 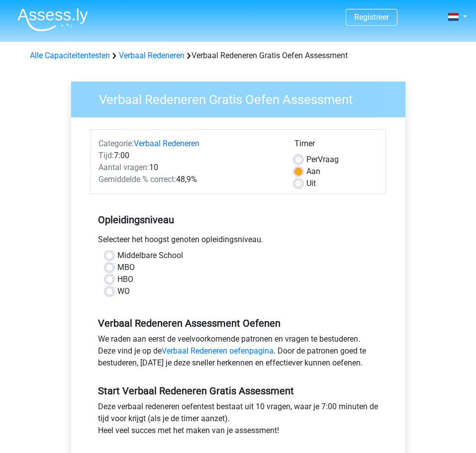 I want to click on label: Uit, so click(x=311, y=183).